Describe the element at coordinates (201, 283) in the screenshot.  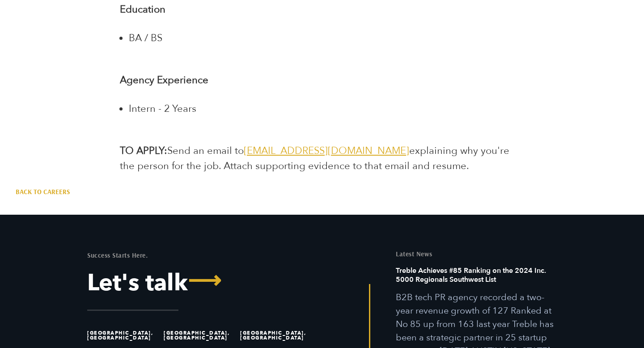
I see `a: Let's Talk` at that location.